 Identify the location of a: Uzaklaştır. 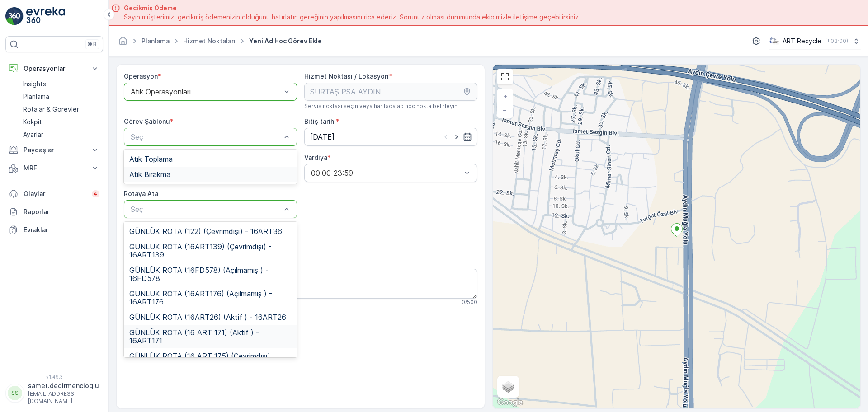
(505, 110).